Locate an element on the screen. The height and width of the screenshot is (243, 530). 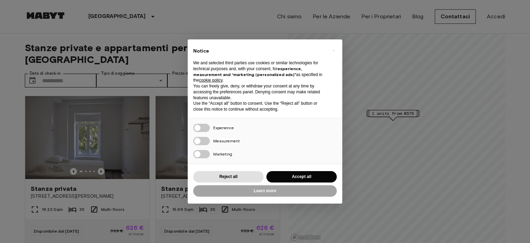
span: Measurement is located at coordinates (226, 140).